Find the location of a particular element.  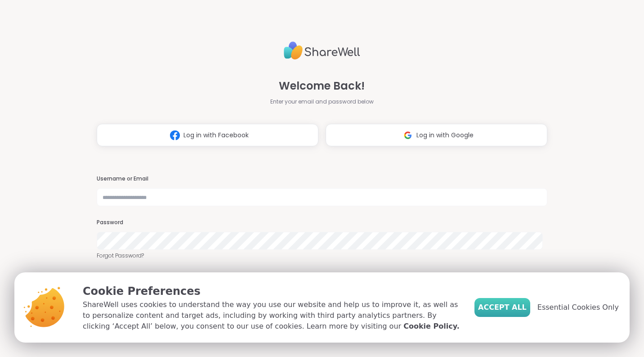

p: Cookie Preferences is located at coordinates (271, 291).